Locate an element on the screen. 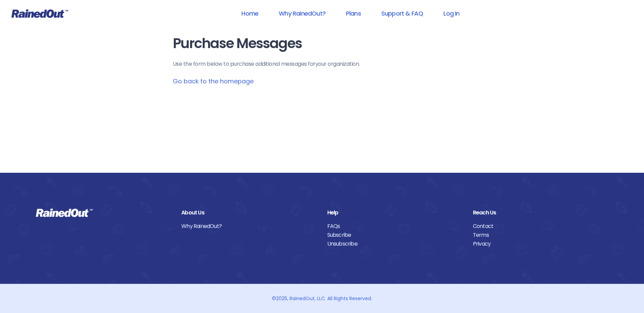 The height and width of the screenshot is (313, 644). a: Log In is located at coordinates (451, 13).